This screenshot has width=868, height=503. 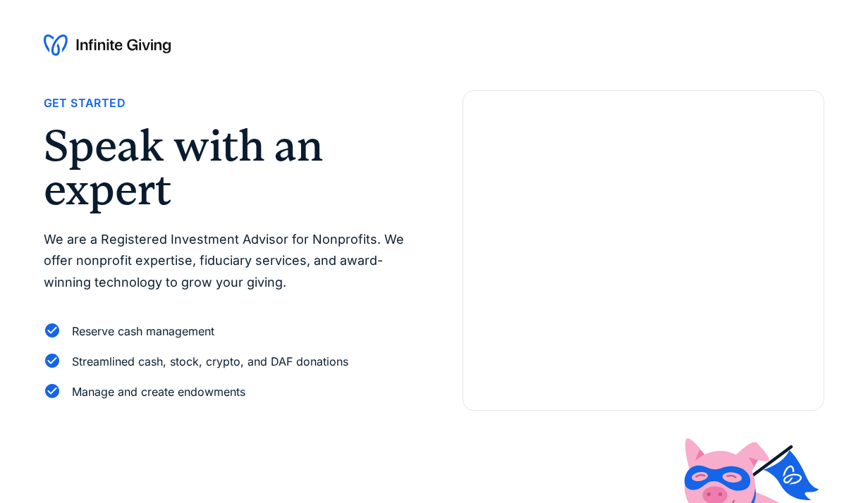 I want to click on p: We are a Registered Investment Advisor for Nonprofits. We offer nonprofit expertise, fiduciary se..., so click(x=225, y=261).